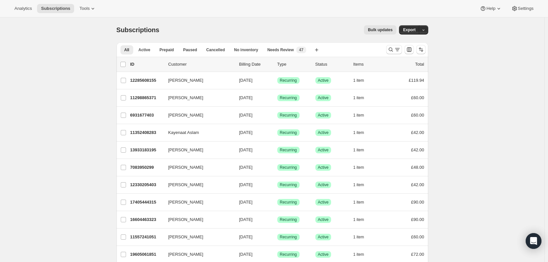  What do you see at coordinates (23, 9) in the screenshot?
I see `button: Analytics` at bounding box center [23, 9].